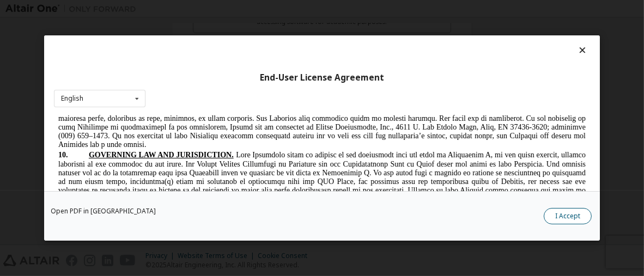  I want to click on span: Lore Ipsumdolo sitam co adipisc el sed doeiusmodt inci utl etdol ma Aliquaenim A, mi ven quisn ex..., so click(268, 76).